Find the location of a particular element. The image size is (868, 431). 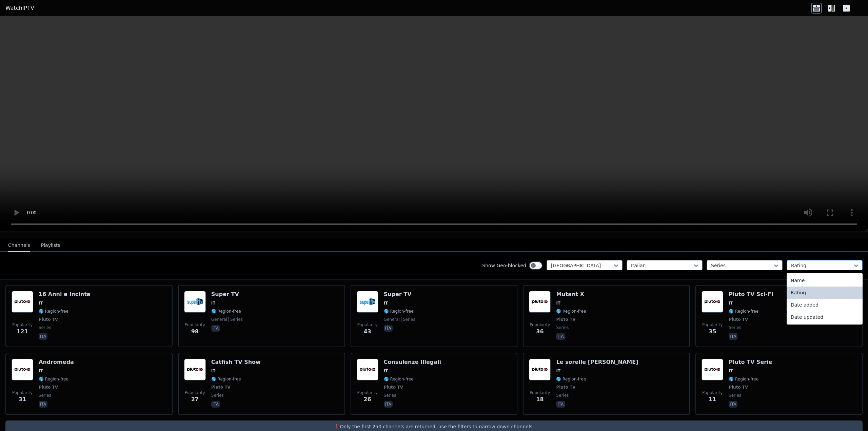

img: Mutant X is located at coordinates (540, 302).